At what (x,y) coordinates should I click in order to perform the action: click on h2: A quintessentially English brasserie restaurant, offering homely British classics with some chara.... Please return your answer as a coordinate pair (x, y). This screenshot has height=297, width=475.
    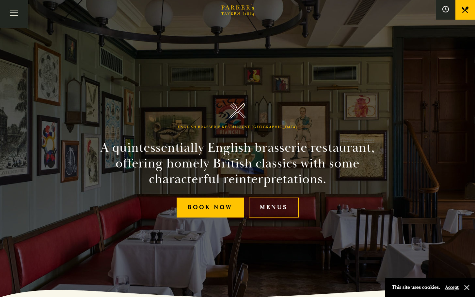
    Looking at the image, I should click on (238, 163).